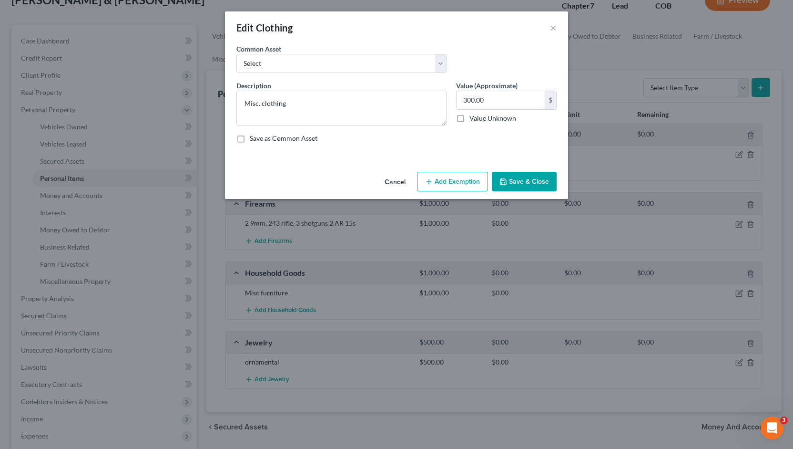  What do you see at coordinates (284, 138) in the screenshot?
I see `label: Save as Common Asset` at bounding box center [284, 138].